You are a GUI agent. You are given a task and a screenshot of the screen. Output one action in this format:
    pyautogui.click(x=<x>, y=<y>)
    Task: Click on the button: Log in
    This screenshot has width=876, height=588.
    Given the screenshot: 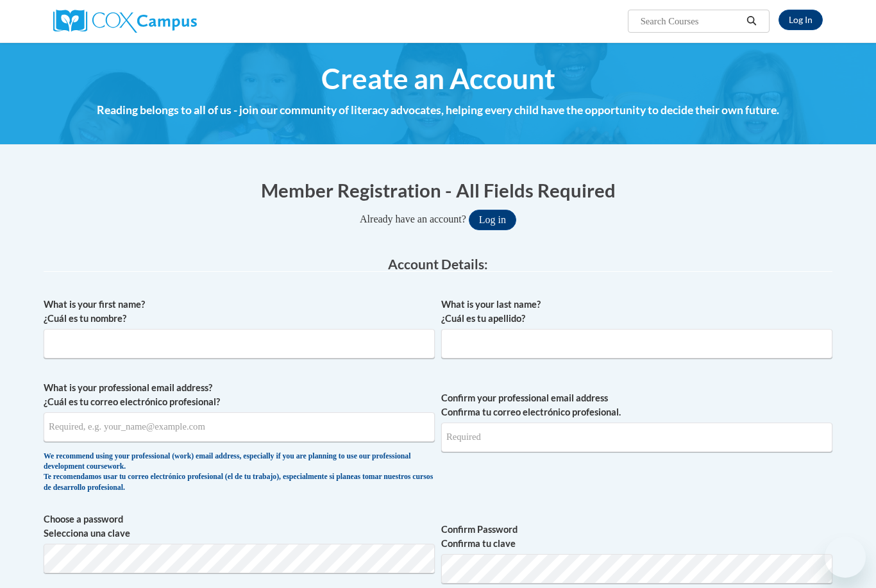 What is the action you would take?
    pyautogui.click(x=493, y=220)
    